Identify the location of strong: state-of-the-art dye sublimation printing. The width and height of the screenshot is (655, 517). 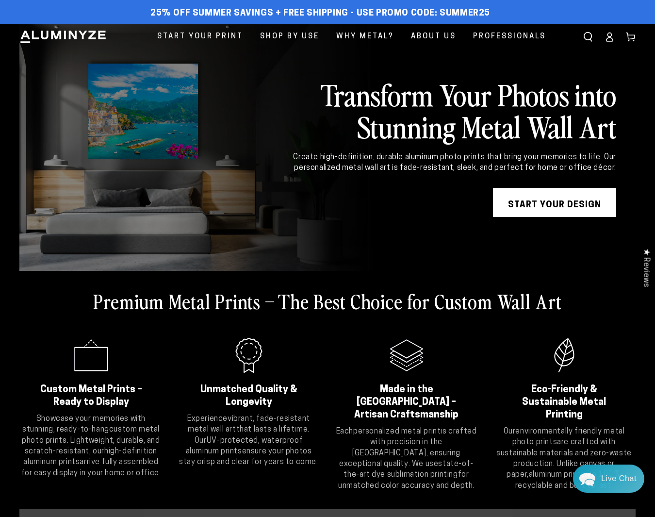
(408, 469).